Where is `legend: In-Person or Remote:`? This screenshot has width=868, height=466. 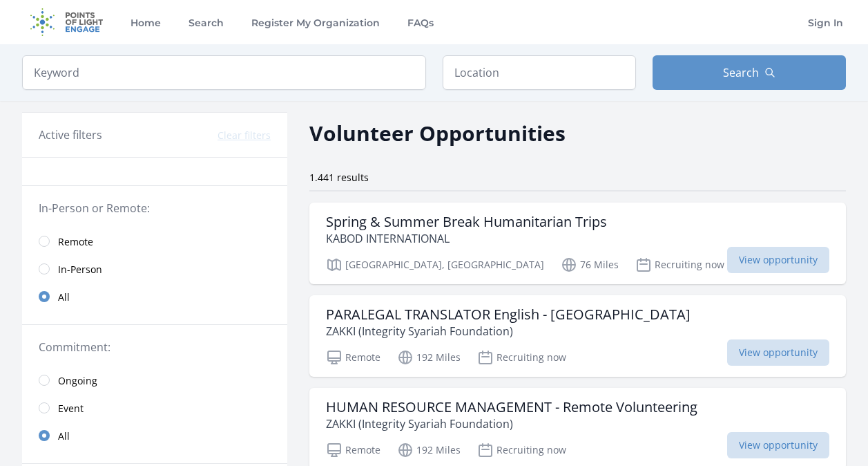 legend: In-Person or Remote: is located at coordinates (155, 208).